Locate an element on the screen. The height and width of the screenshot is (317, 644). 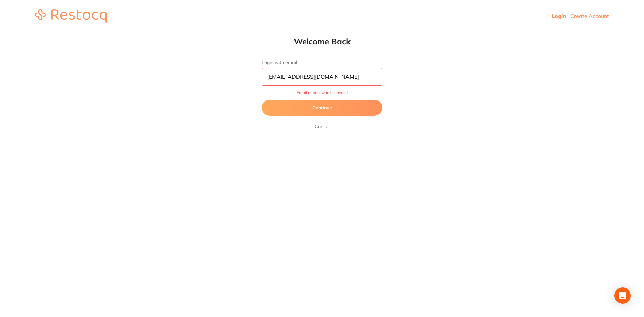
div: Open Intercom Messenger is located at coordinates (622, 295).